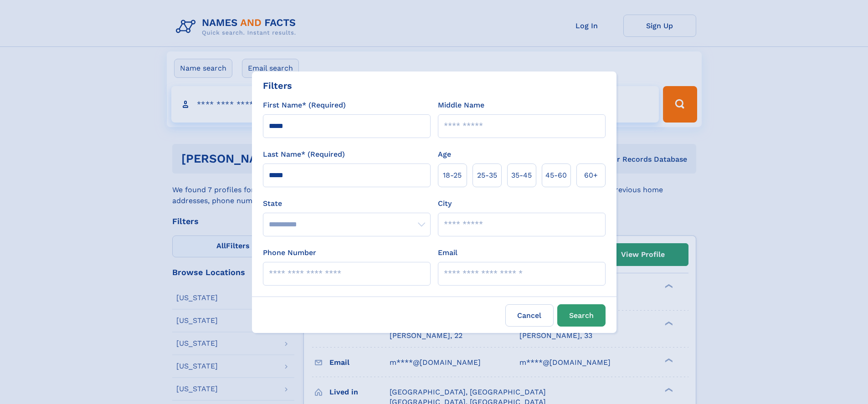 The image size is (868, 404). What do you see at coordinates (347, 204) in the screenshot?
I see `label: State` at bounding box center [347, 204].